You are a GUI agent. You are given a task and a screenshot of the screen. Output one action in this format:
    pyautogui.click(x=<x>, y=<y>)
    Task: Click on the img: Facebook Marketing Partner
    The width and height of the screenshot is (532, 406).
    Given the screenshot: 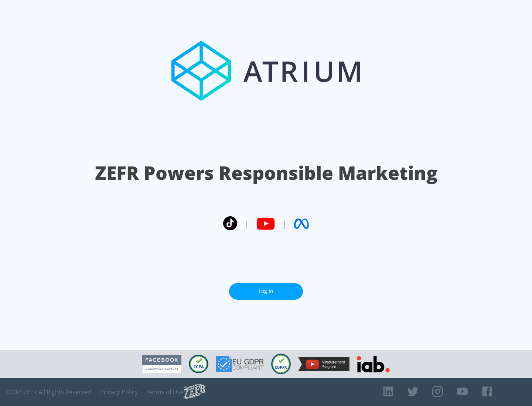 What is the action you would take?
    pyautogui.click(x=162, y=364)
    